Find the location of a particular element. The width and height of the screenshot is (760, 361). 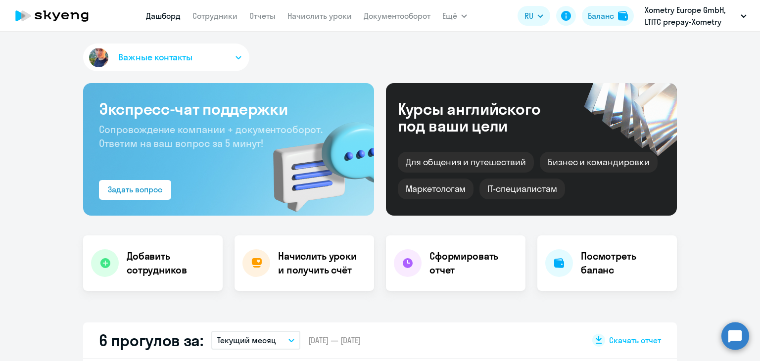

div: IT-специалистам is located at coordinates (522, 189).